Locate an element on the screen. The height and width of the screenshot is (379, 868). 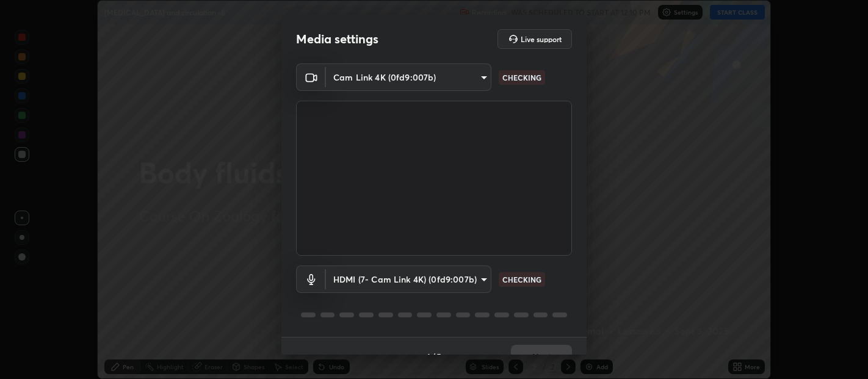
h4: 5 is located at coordinates (439, 356).